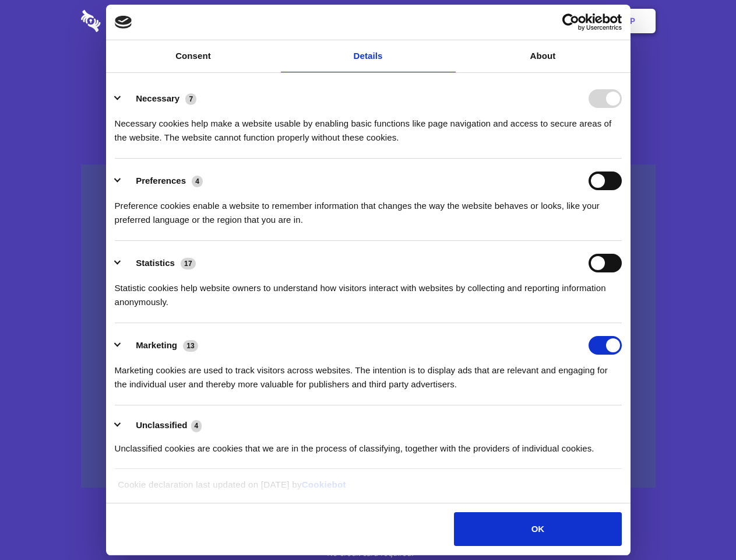 The height and width of the screenshot is (560, 736). I want to click on button: Statistics (17), so click(159, 263).